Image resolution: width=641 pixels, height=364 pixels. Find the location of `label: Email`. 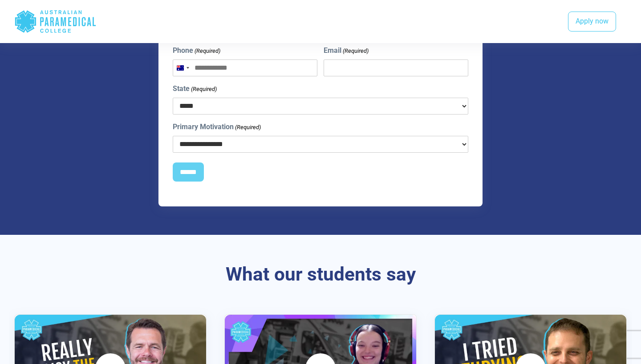

label: Email is located at coordinates (346, 51).